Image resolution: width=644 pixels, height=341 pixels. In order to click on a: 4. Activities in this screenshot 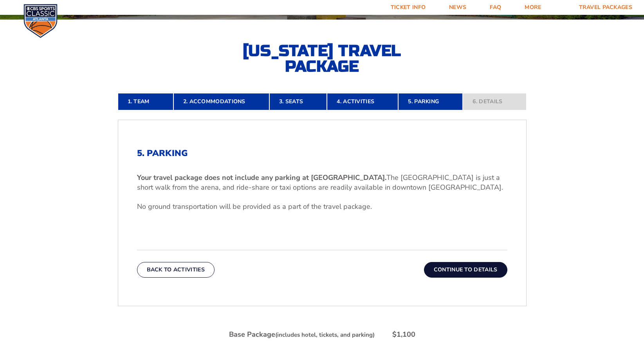, I will do `click(362, 102)`.